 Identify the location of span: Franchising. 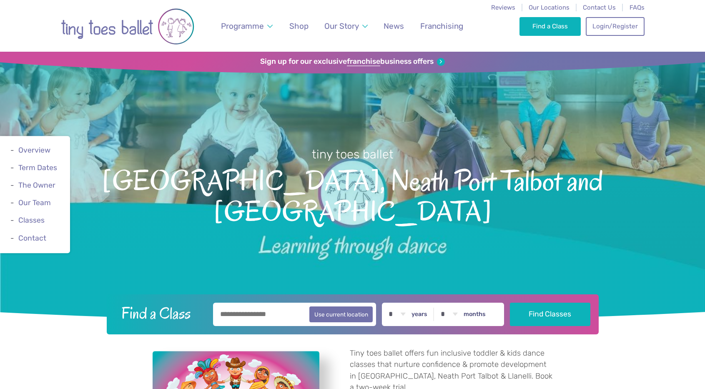
(441, 26).